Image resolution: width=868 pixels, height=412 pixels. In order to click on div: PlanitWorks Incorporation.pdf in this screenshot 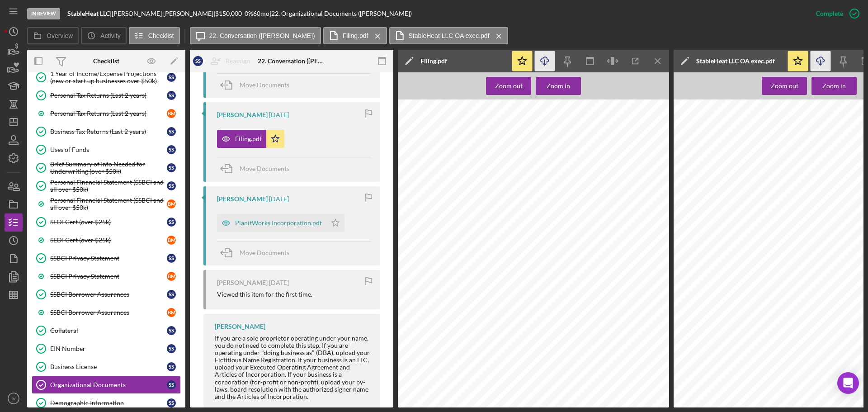, I will do `click(279, 223)`.